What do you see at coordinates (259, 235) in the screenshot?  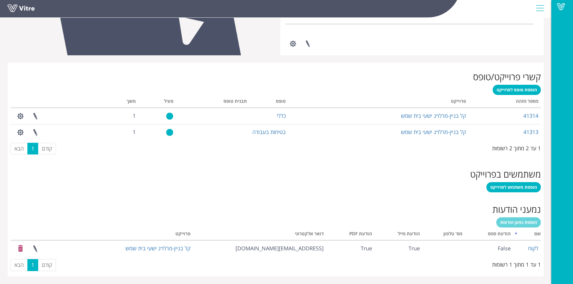 I see `th: דואר אלקטרוני` at bounding box center [259, 235].